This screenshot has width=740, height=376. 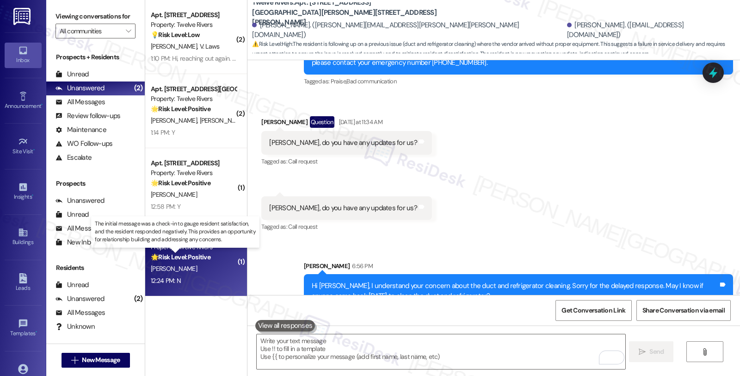 What do you see at coordinates (496, 49) in the screenshot?
I see `span: : The resident is following up on a previous issue (duct and refrigerator cleaning) where the ven...` at bounding box center [496, 49].